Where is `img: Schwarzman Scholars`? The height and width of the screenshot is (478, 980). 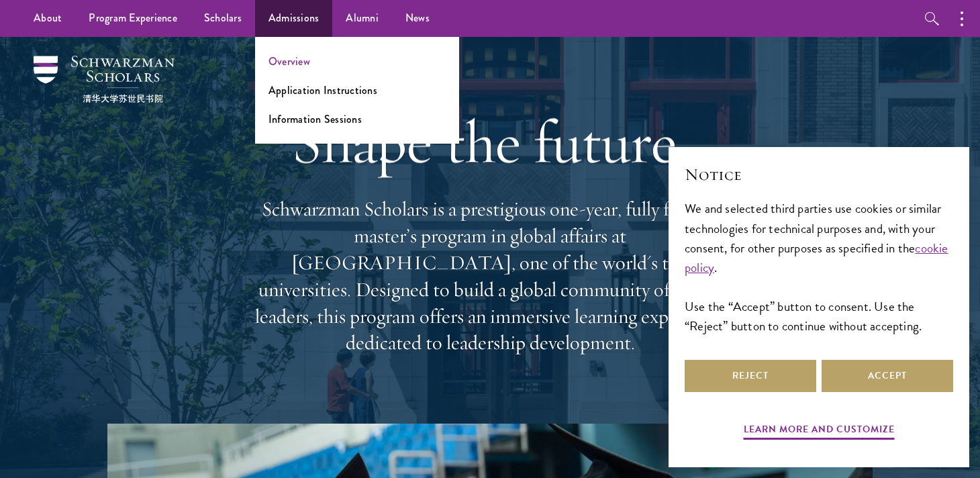 img: Schwarzman Scholars is located at coordinates (104, 80).